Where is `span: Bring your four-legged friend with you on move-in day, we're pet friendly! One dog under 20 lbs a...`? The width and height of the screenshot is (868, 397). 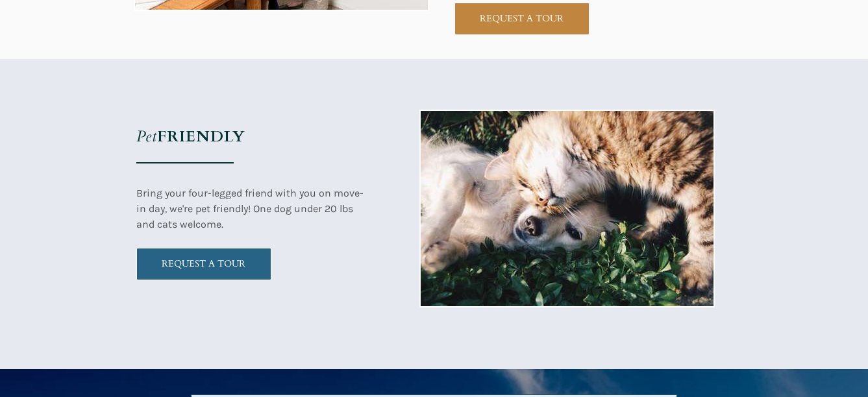 span: Bring your four-legged friend with you on move-in day, we're pet friendly! One dog under 20 lbs a... is located at coordinates (250, 208).